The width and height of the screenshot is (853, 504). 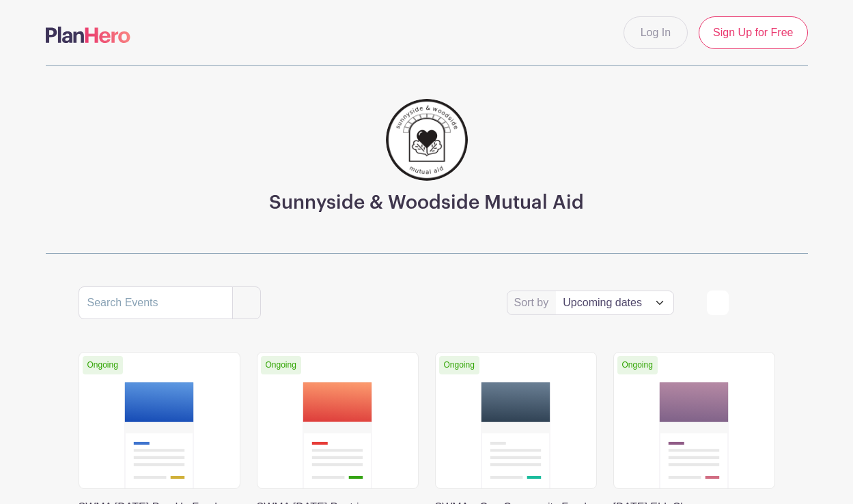 What do you see at coordinates (656, 33) in the screenshot?
I see `a: Log In` at bounding box center [656, 33].